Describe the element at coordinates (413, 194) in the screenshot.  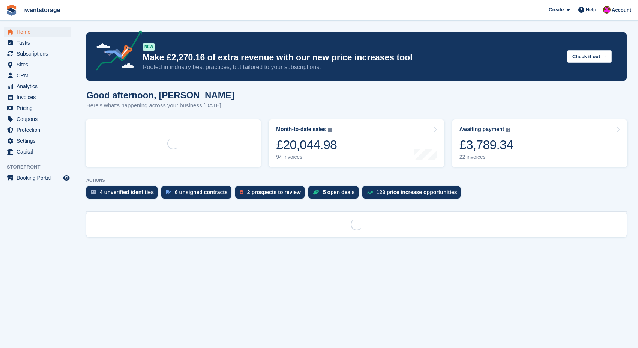
I see `a: 123 price increase opportunities` at that location.